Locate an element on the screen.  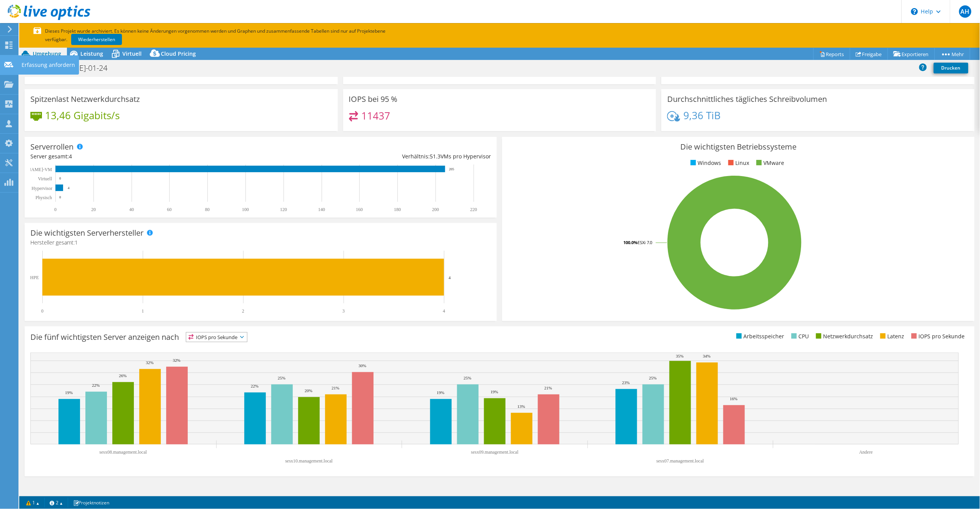
text: 160 is located at coordinates (359, 209).